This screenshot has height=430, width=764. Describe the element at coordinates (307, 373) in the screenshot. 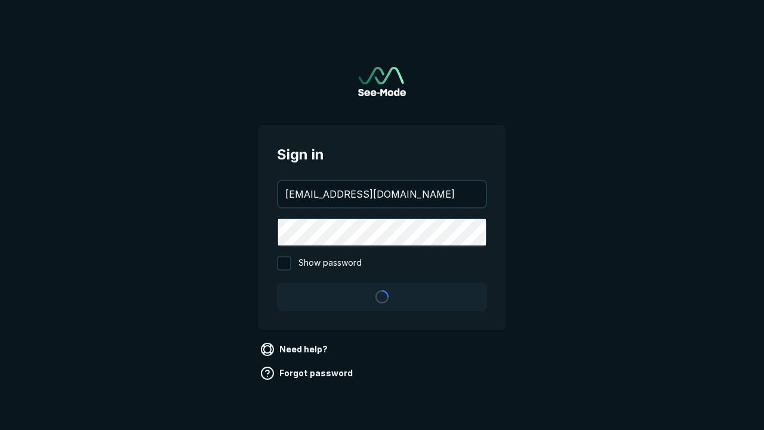

I see `a: Forgot password` at that location.